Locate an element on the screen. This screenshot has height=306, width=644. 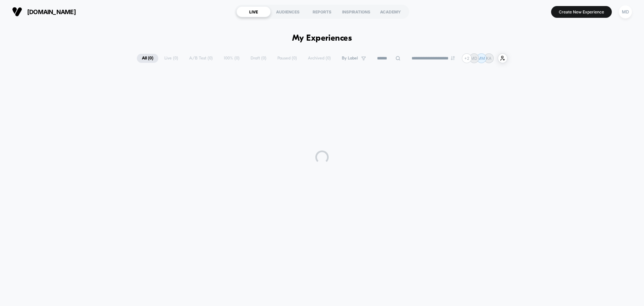
div: INSPIRATIONS is located at coordinates (356, 12).